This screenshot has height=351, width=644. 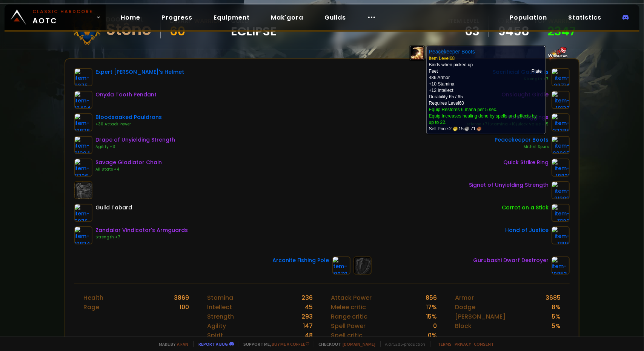 I want to click on div: Melee critic, so click(x=349, y=307).